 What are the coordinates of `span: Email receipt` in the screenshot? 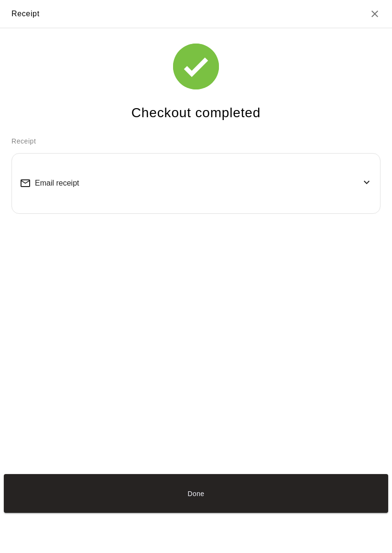 It's located at (57, 183).